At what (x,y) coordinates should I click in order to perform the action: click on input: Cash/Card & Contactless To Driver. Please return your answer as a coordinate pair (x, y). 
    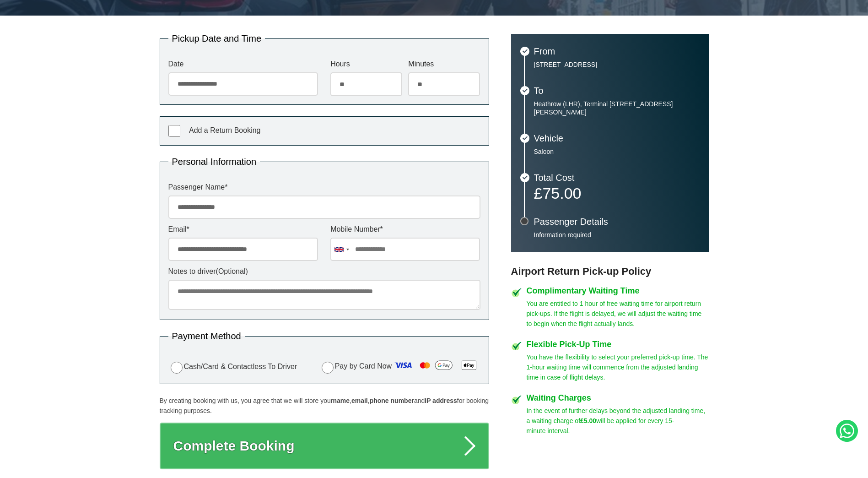
    Looking at the image, I should click on (176, 367).